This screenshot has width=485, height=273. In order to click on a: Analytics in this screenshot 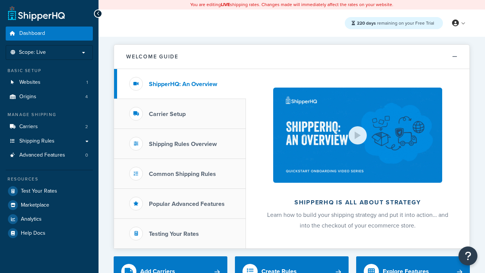, I will do `click(49, 219)`.